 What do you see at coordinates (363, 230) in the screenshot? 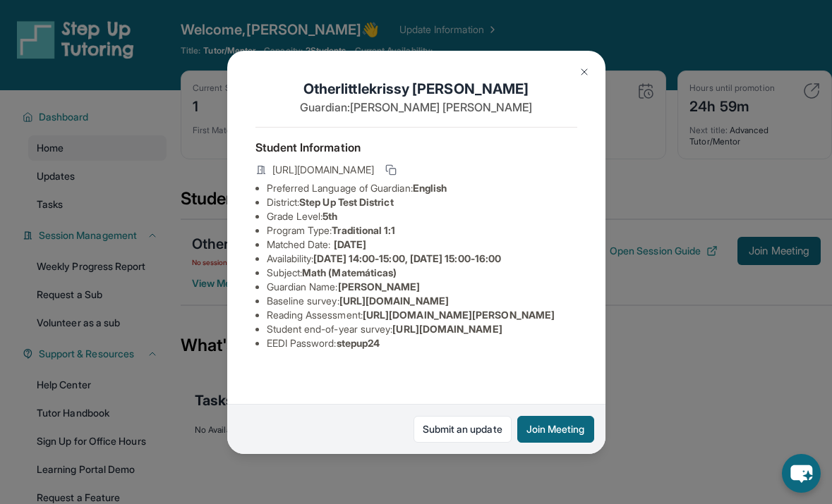
I see `span: Traditional 1:1` at bounding box center [363, 230].